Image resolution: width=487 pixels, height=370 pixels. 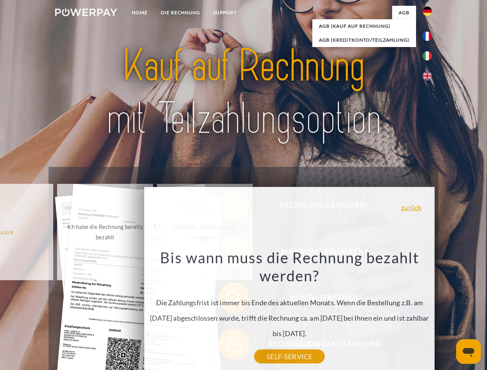 What do you see at coordinates (105, 232) in the screenshot?
I see `div: Ich habe die Rechnung bereits bezahlt` at bounding box center [105, 232].